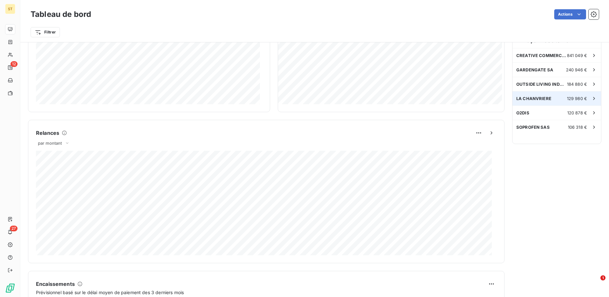 This screenshot has width=609, height=297. Describe the element at coordinates (110, 292) in the screenshot. I see `span: Prévisionnel basé sur le délai moyen de paiement des 3 derniers mois` at that location.